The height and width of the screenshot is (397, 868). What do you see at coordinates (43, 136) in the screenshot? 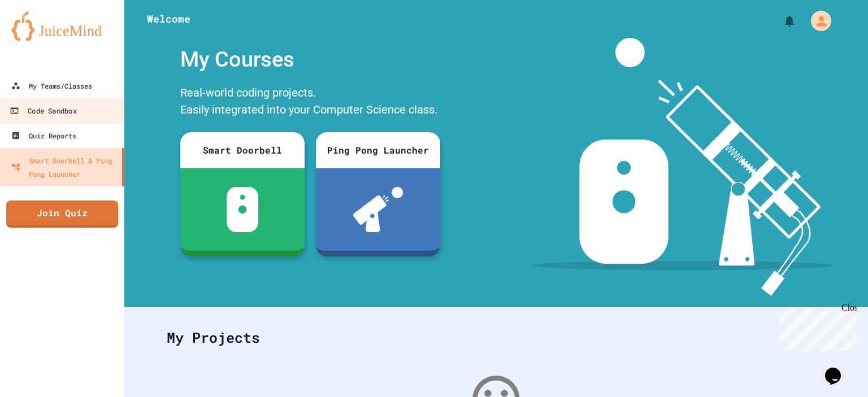
I see `div: Quiz Reports` at bounding box center [43, 136].